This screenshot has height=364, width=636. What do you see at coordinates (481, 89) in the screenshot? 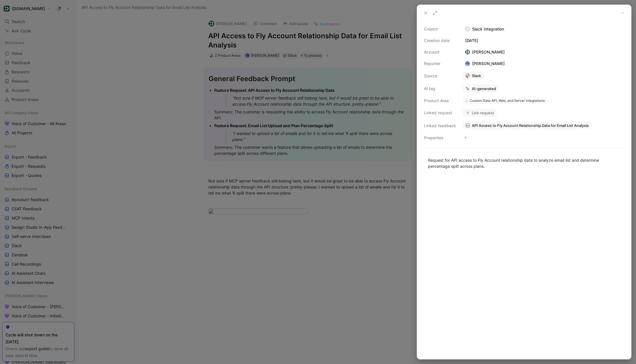
I see `button: AI-generated` at bounding box center [481, 89].